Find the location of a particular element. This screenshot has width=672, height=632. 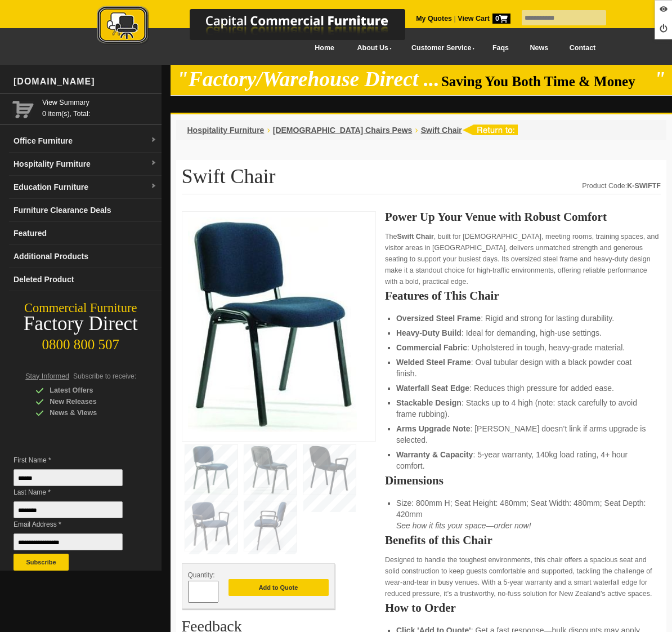

span: Email Address * is located at coordinates (74, 524).